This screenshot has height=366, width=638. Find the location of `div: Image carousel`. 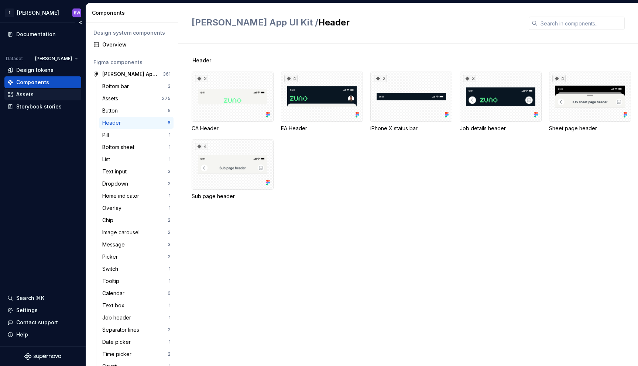

div: Image carousel is located at coordinates (122, 233).